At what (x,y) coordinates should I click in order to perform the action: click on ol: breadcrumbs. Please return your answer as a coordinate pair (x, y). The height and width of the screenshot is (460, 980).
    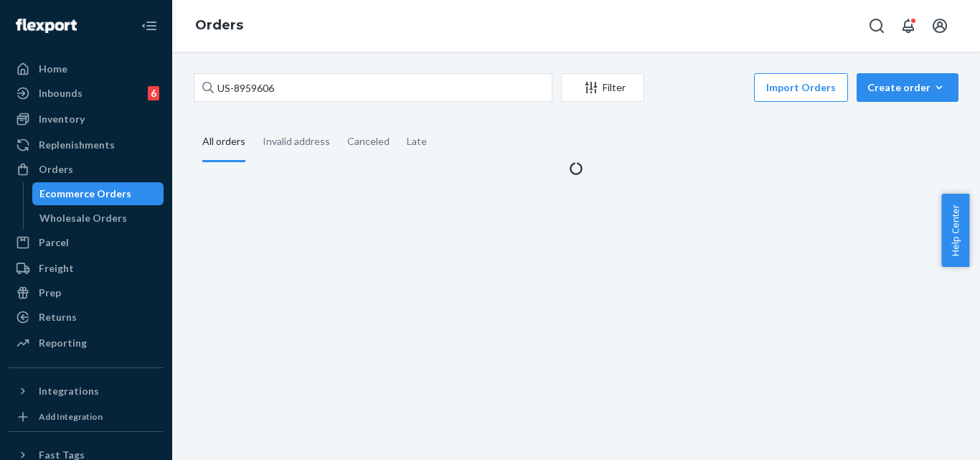
    Looking at the image, I should click on (219, 26).